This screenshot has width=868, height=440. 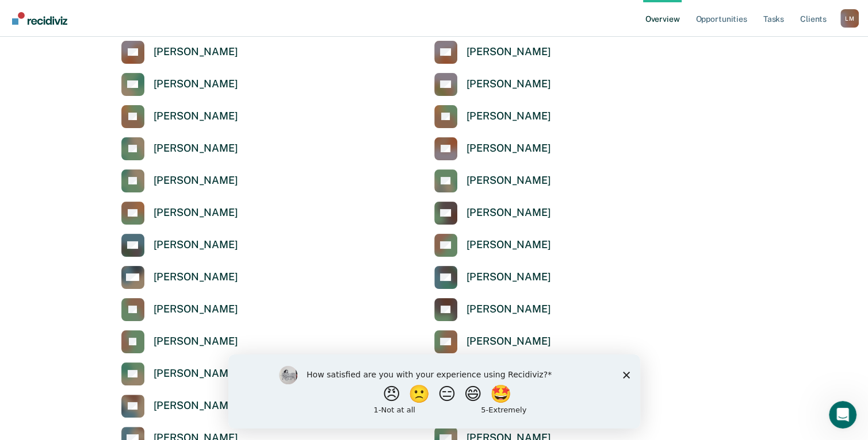 What do you see at coordinates (849, 18) in the screenshot?
I see `div: L M` at bounding box center [849, 18].